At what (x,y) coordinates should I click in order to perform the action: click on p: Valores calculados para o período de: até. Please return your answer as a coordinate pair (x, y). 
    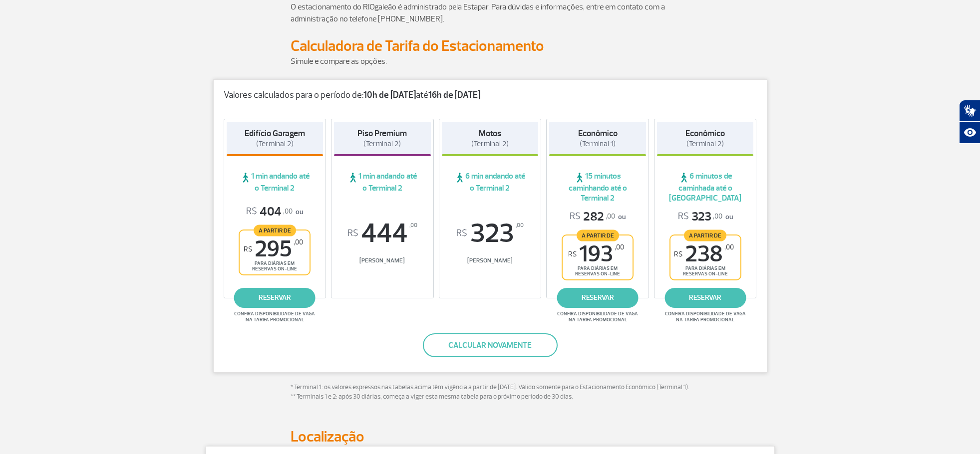
    Looking at the image, I should click on (490, 95).